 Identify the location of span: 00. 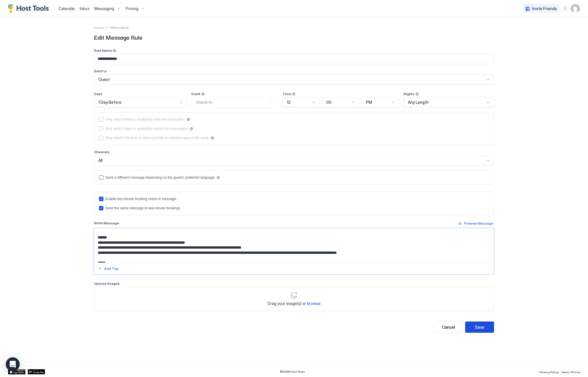
(329, 102).